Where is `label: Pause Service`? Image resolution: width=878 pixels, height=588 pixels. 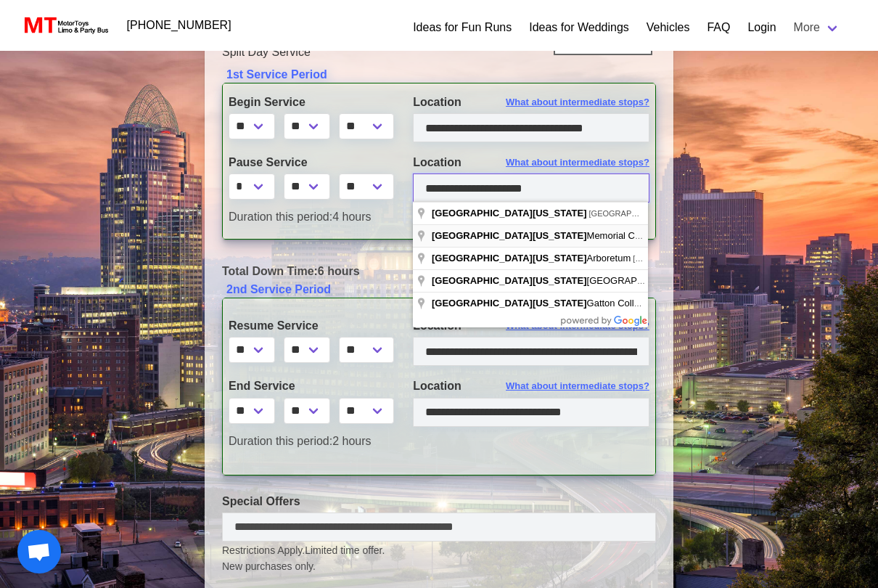 label: Pause Service is located at coordinates (310, 163).